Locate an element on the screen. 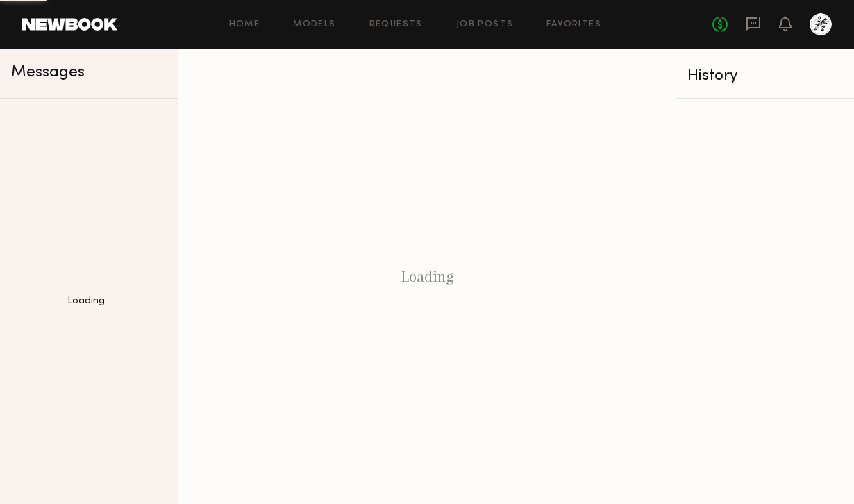  a: Home is located at coordinates (244, 25).